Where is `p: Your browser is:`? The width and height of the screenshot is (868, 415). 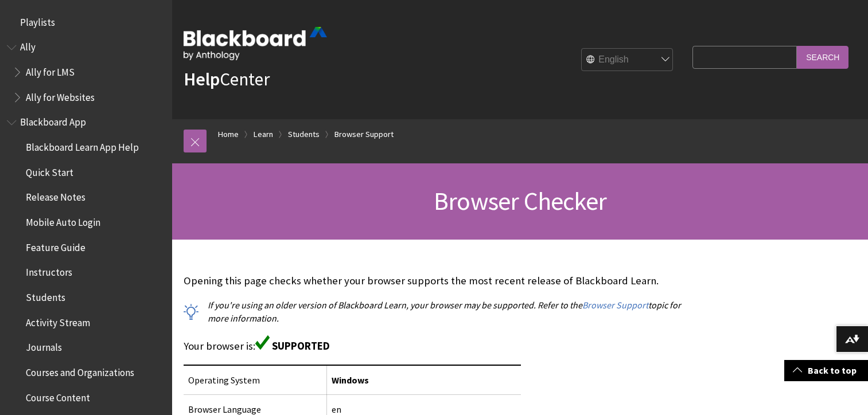
p: Your browser is: is located at coordinates (435, 344).